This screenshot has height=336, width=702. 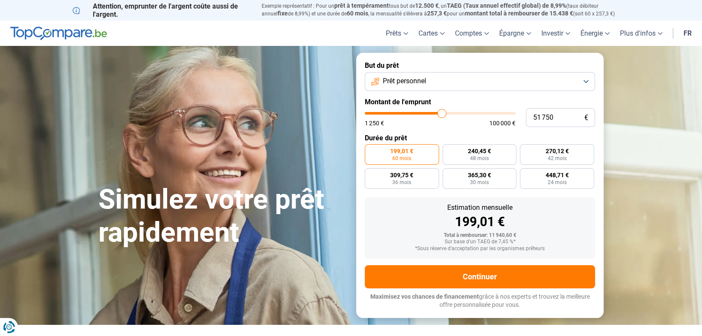 I want to click on button: Prêt personnel, so click(x=480, y=82).